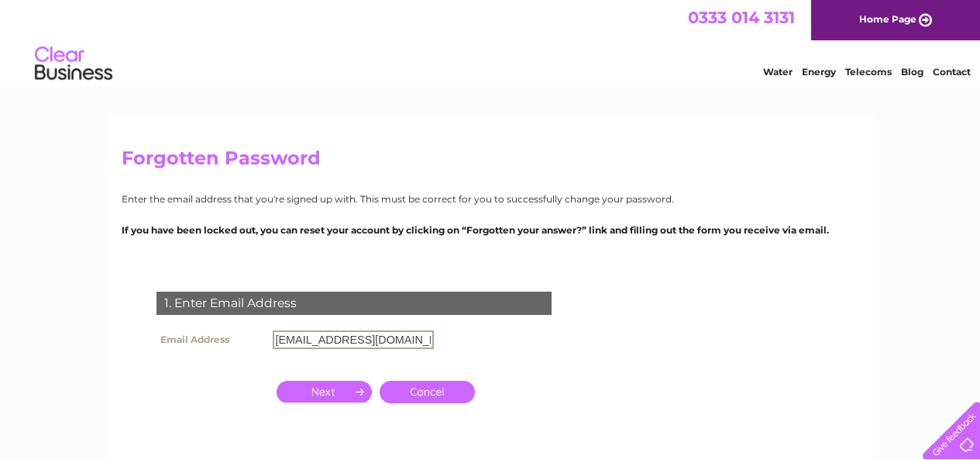  Describe the element at coordinates (912, 71) in the screenshot. I see `a: Blog` at that location.